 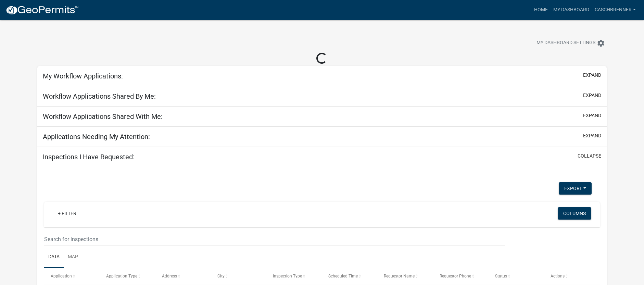 What do you see at coordinates (61, 276) in the screenshot?
I see `span: Application` at bounding box center [61, 276].